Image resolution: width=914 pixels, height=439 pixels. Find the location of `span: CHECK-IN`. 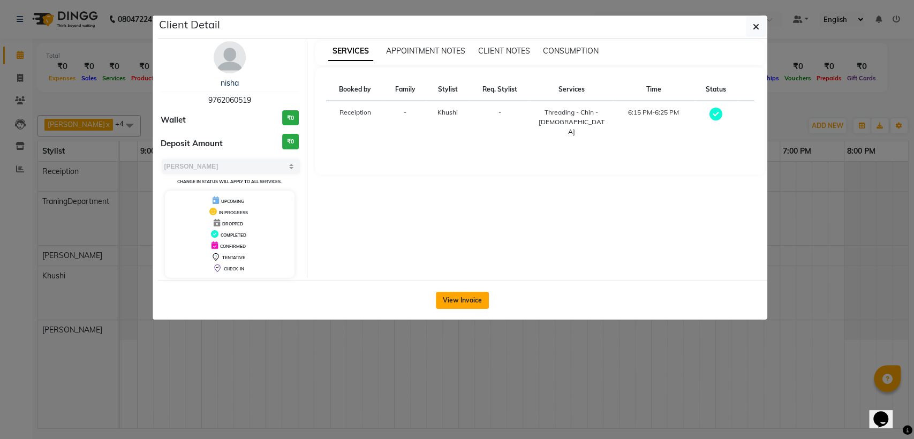

span: CHECK-IN is located at coordinates (234, 269).